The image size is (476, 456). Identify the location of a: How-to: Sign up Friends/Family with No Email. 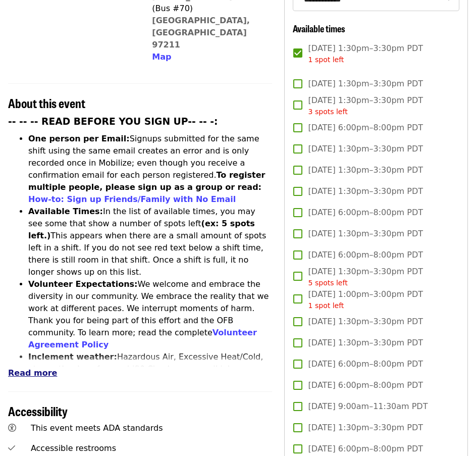
(132, 199).